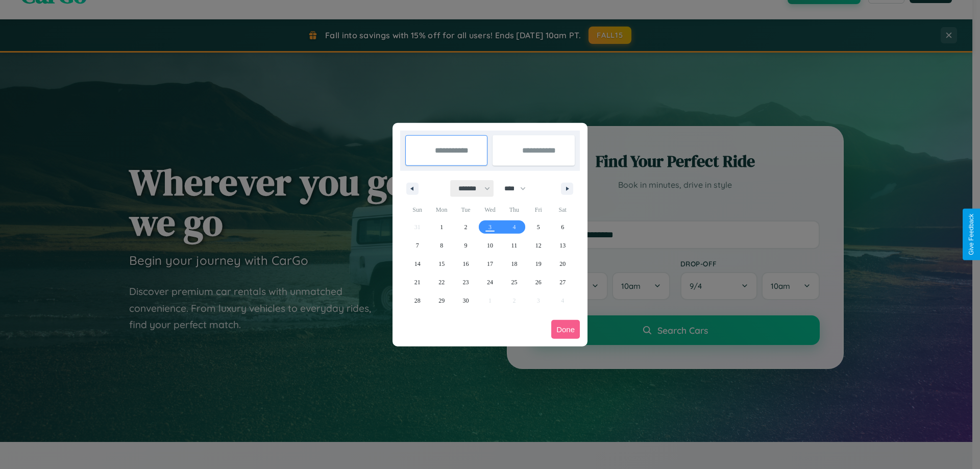 The image size is (980, 469). Describe the element at coordinates (514, 282) in the screenshot. I see `span: 25` at that location.